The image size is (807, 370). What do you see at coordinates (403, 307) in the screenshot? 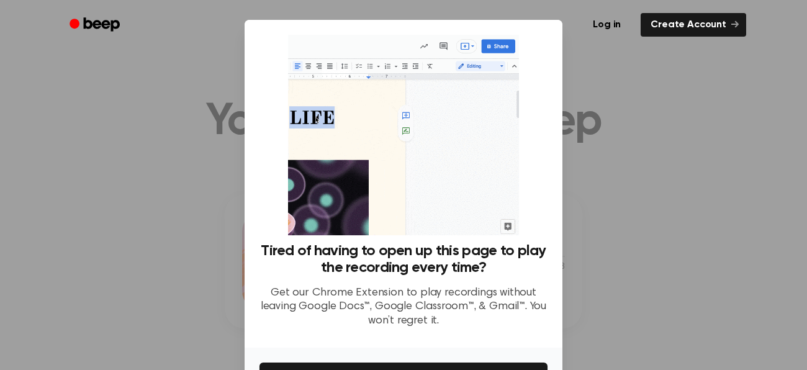
I see `p: Get our Chrome Extension to play recordings without leaving Google Docs™, Google Classroom™, & Gm...` at bounding box center [403, 307].